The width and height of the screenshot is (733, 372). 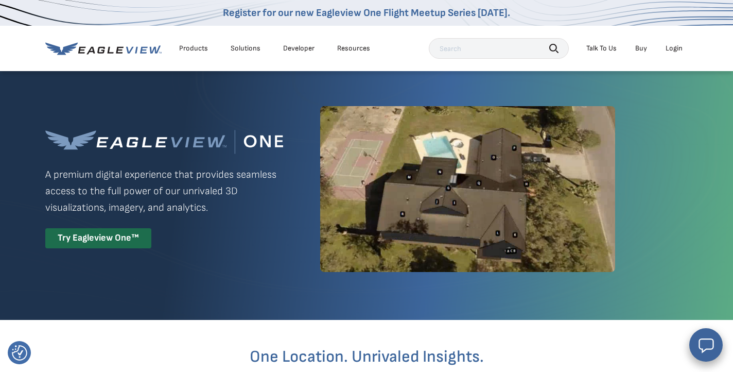 I want to click on p: A premium digital experience that provides seamless access to the full power of our unrivaled 3D ..., so click(x=164, y=191).